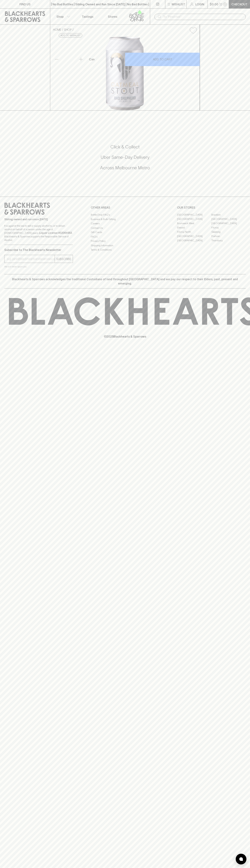  What do you see at coordinates (64, 259) in the screenshot?
I see `button: SUBSCRIBE` at bounding box center [64, 259].